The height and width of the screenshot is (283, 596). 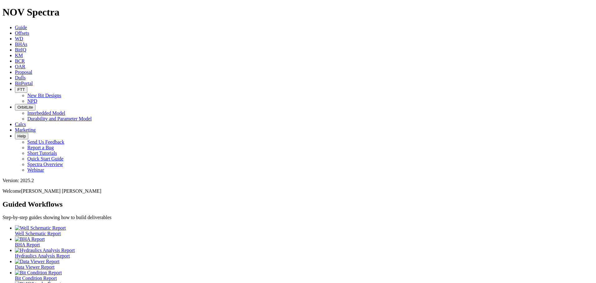 I want to click on a: Proposal, so click(x=24, y=72).